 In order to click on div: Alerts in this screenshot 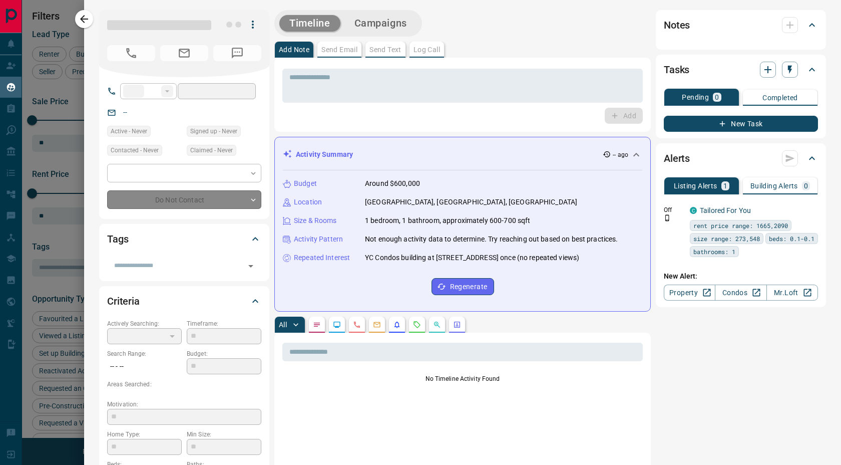, I will do `click(741, 158)`.